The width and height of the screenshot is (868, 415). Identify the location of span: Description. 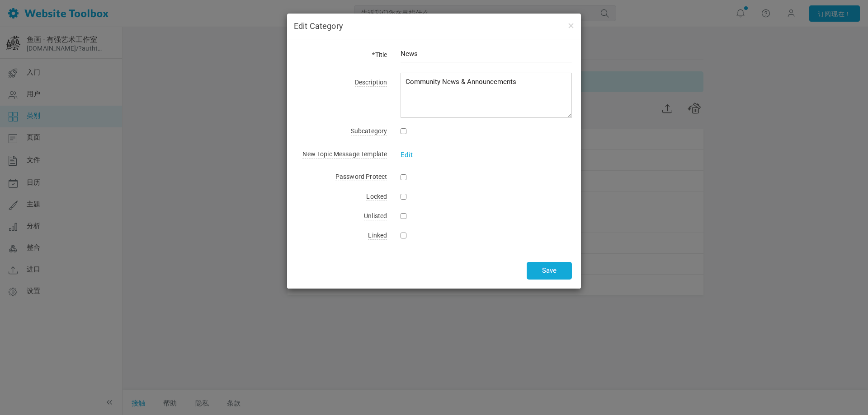
(371, 82).